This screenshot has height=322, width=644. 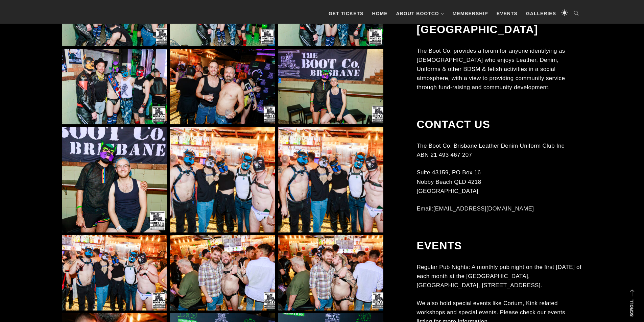 What do you see at coordinates (380, 14) in the screenshot?
I see `a: Home` at bounding box center [380, 14].